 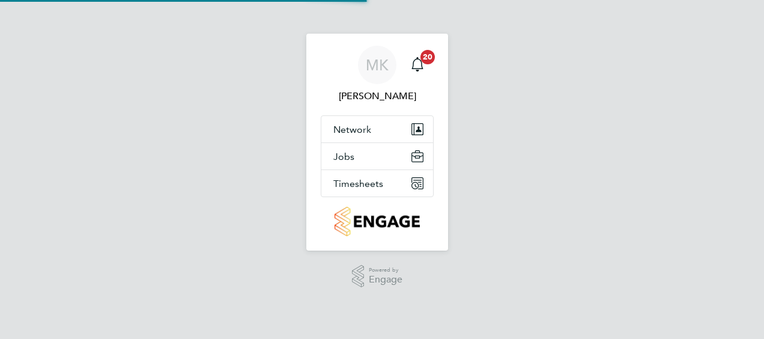 What do you see at coordinates (377, 183) in the screenshot?
I see `button: Timesheets` at bounding box center [377, 183].